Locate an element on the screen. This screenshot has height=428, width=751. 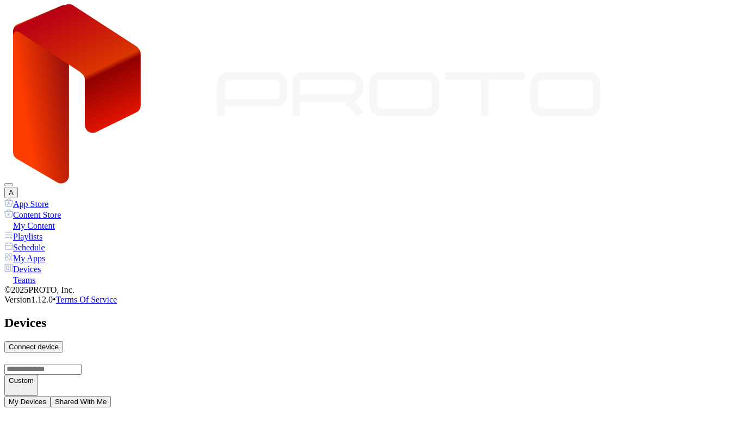
div: App Store is located at coordinates (375, 204).